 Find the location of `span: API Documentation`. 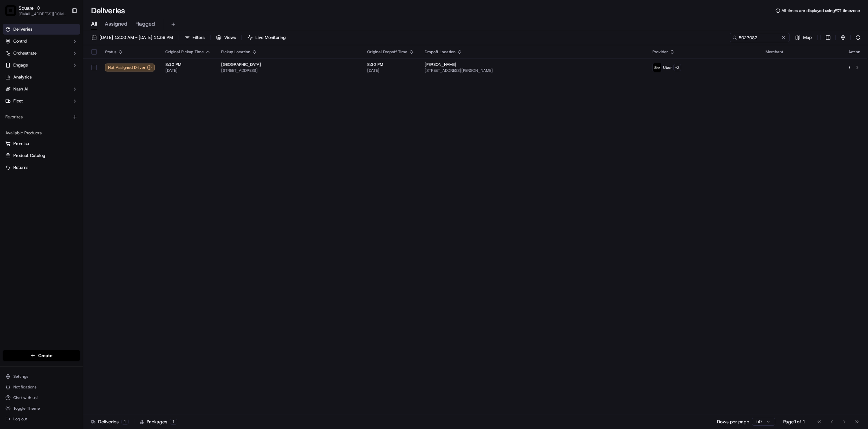

span: API Documentation is located at coordinates (85, 100).